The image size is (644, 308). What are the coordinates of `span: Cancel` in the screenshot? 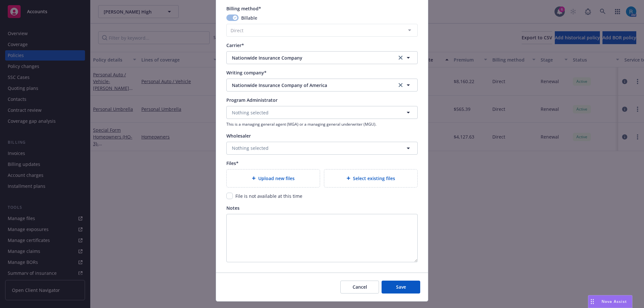 It's located at (360, 287).